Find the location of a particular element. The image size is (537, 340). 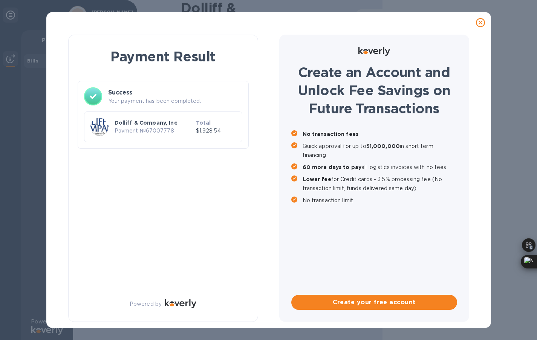

b: Lower fee is located at coordinates (317, 179).